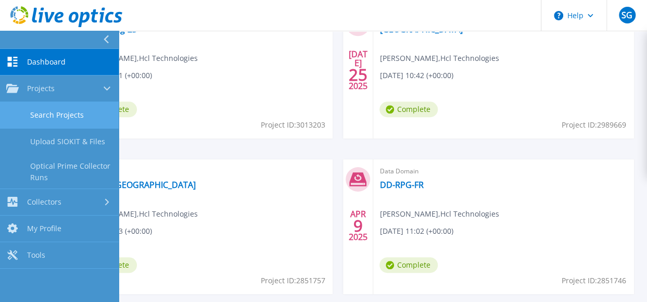  Describe the element at coordinates (46, 62) in the screenshot. I see `span: Dashboard` at that location.